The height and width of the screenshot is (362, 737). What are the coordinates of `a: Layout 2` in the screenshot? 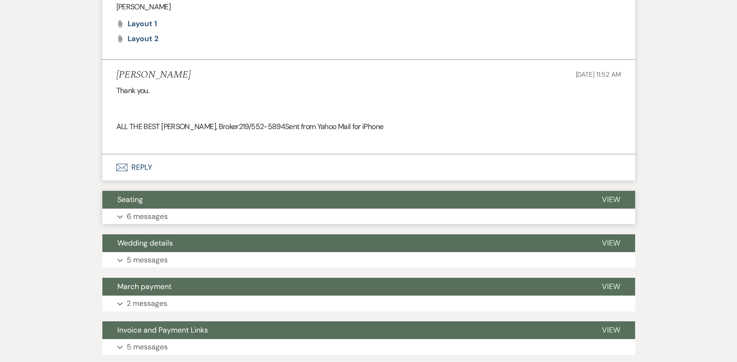 It's located at (143, 39).